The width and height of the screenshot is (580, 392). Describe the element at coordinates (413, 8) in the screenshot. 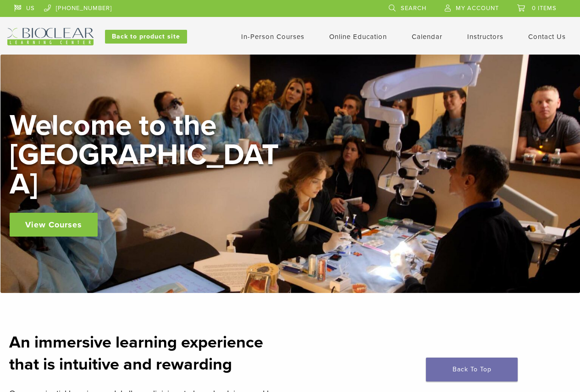

I see `span: Search` at that location.